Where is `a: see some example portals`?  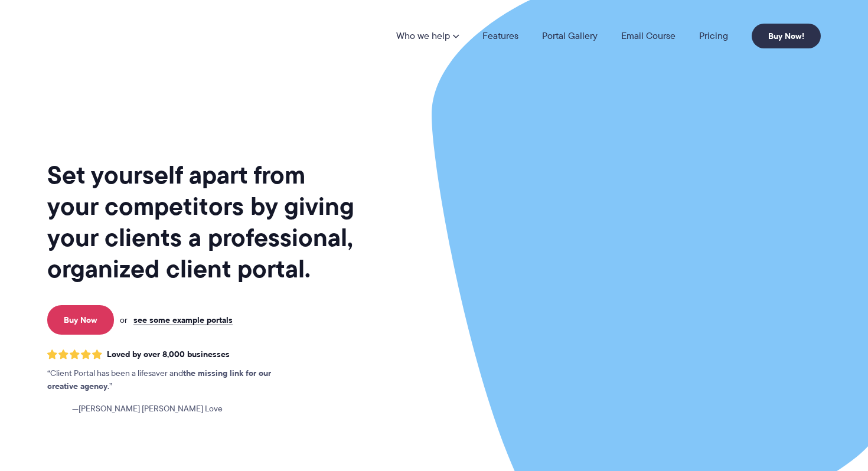
a: see some example portals is located at coordinates (183, 320).